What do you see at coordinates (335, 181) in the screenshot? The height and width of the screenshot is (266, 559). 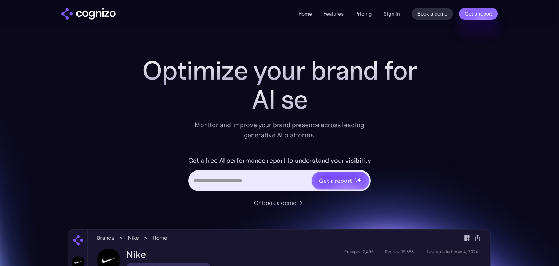 I see `div: Get a report` at bounding box center [335, 181].